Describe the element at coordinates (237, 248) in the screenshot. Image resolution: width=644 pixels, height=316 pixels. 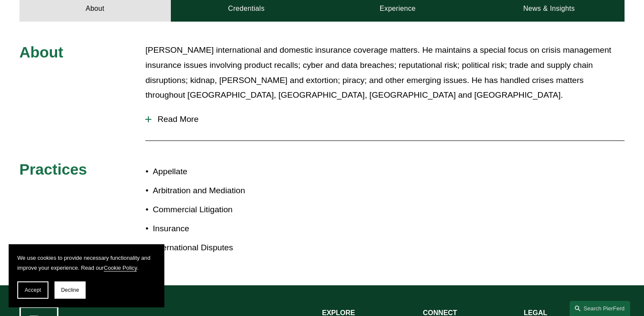
I see `p: International Disputes` at that location.